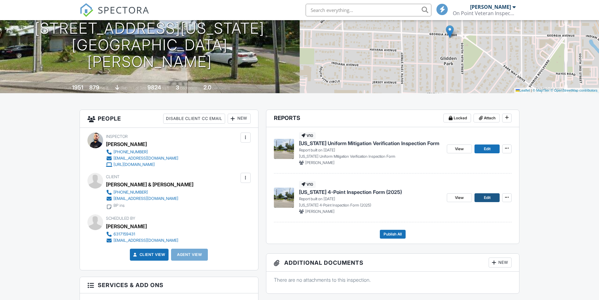  What do you see at coordinates (154, 87) in the screenshot?
I see `div: 9824` at bounding box center [154, 87].